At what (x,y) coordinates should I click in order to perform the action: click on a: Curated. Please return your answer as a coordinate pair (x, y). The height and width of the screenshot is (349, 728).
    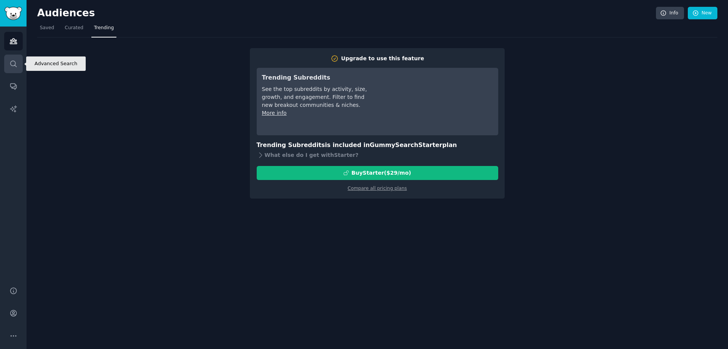
    Looking at the image, I should click on (74, 30).